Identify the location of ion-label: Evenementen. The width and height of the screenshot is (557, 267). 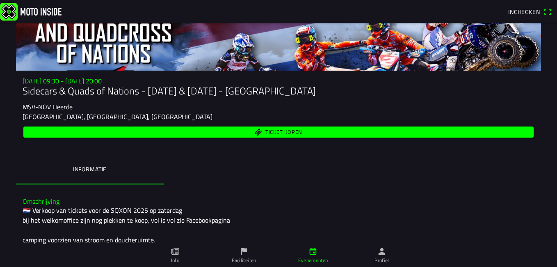
(313, 260).